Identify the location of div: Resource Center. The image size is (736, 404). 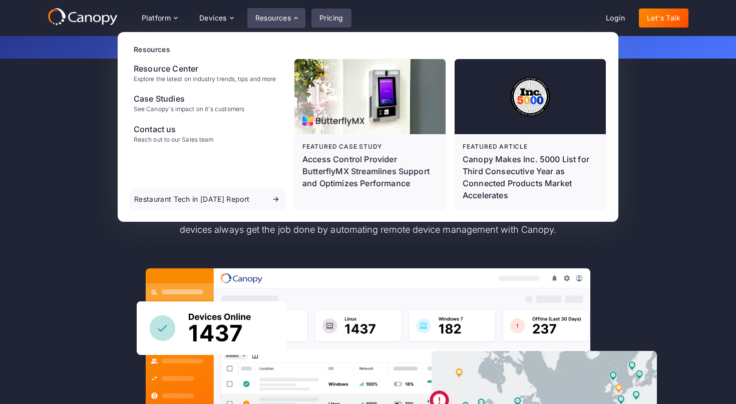
(205, 69).